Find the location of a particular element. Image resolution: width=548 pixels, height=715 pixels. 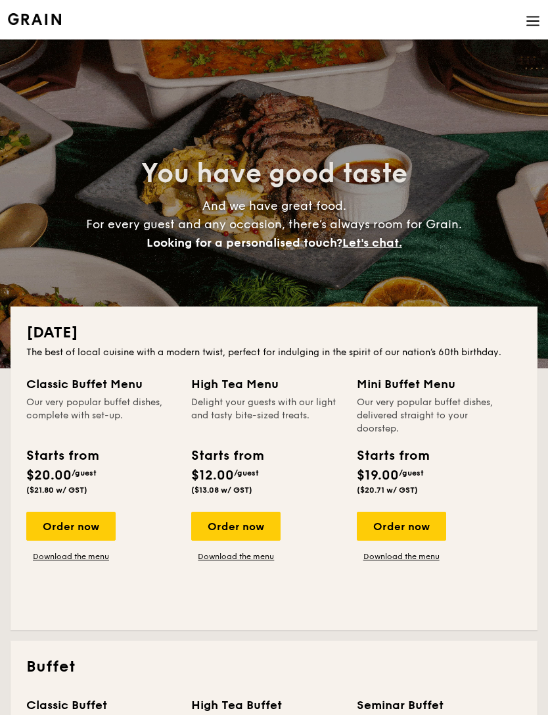

span: You have good taste is located at coordinates (274, 174).